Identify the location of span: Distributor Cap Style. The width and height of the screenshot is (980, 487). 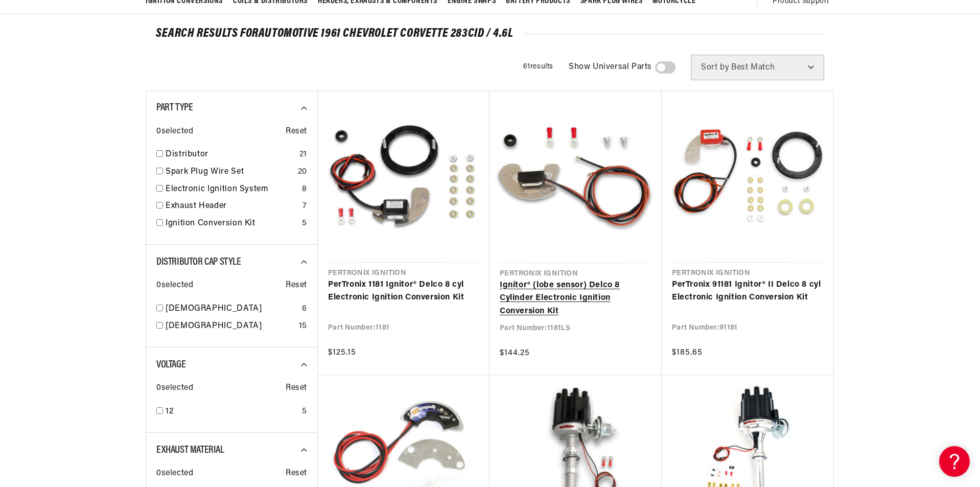
(199, 262).